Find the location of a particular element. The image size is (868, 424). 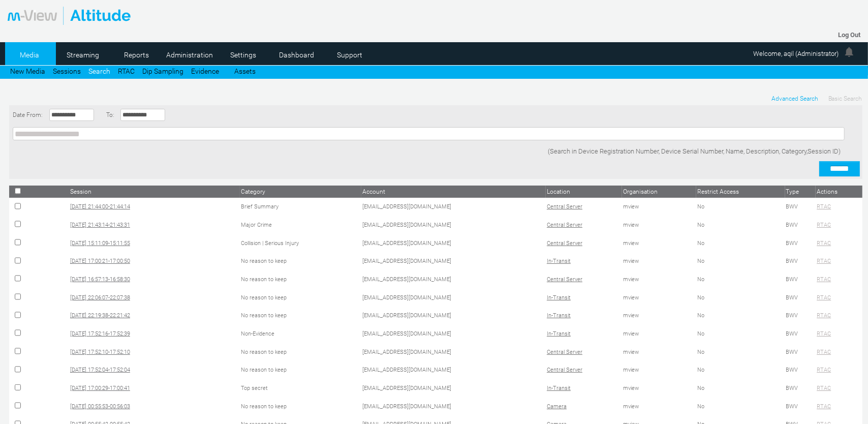

a: RTAC is located at coordinates (126, 71).